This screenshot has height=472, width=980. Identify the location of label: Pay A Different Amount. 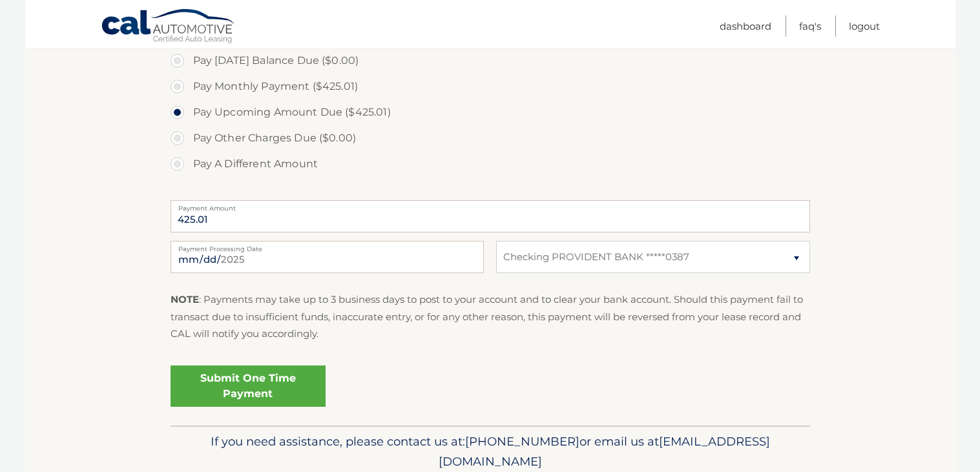
(490, 164).